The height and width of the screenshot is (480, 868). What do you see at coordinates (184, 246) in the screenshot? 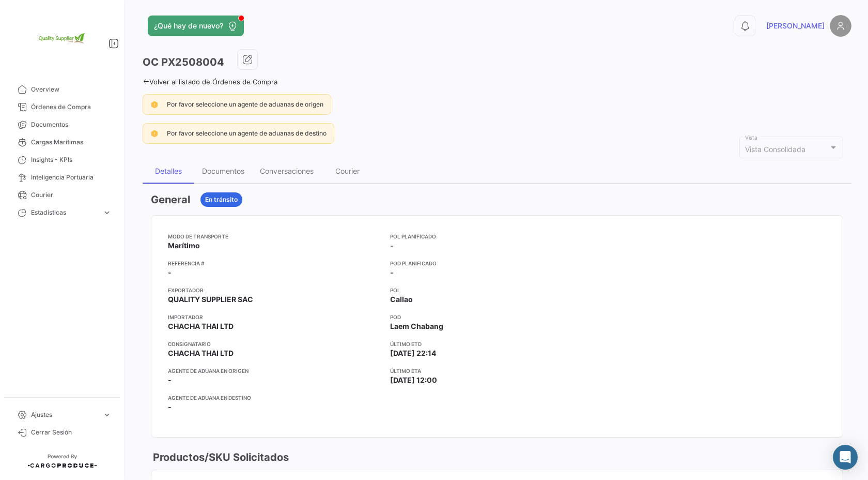
I see `span: Marítimo` at bounding box center [184, 246].